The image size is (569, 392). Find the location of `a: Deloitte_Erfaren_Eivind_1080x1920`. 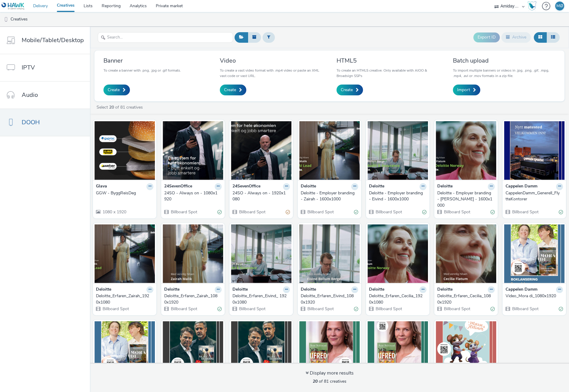

a: Deloitte_Erfaren_Eivind_1080x1920 is located at coordinates (330, 299).